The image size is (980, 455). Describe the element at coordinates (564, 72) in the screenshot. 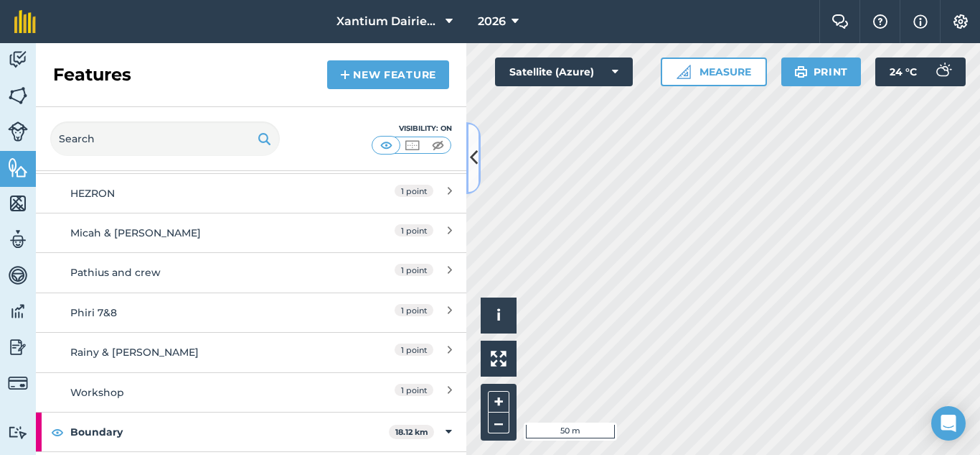

I see `button: Satellite (Azure)` at that location.